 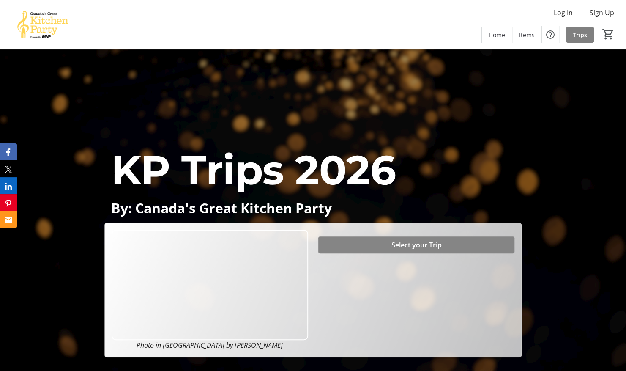 What do you see at coordinates (527, 35) in the screenshot?
I see `a: Items` at bounding box center [527, 35].